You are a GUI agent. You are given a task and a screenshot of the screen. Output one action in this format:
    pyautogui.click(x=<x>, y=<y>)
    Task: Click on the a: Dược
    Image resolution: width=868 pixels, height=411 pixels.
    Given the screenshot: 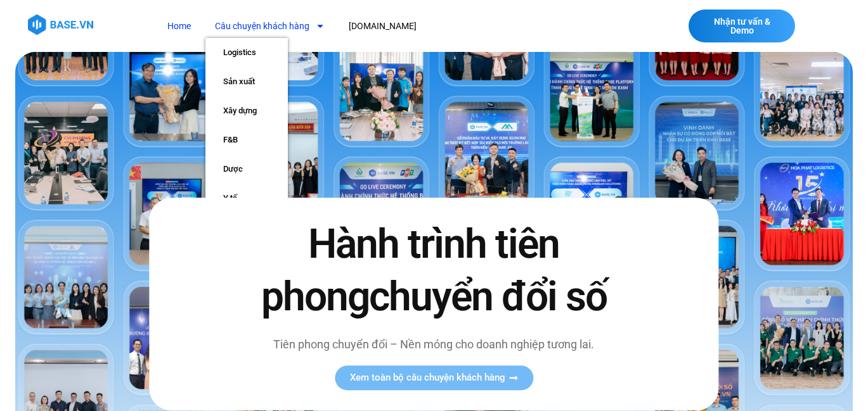 What is the action you would take?
    pyautogui.click(x=246, y=169)
    